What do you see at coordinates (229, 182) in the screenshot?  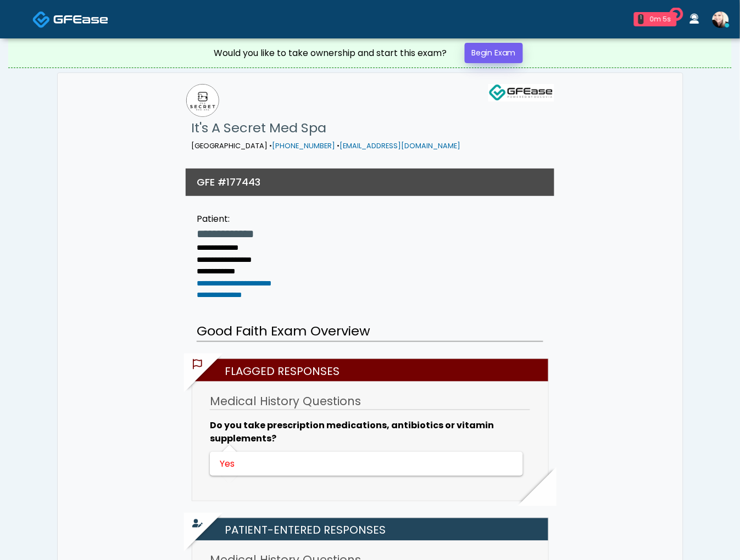 I see `h3: GFE #177443` at bounding box center [229, 182].